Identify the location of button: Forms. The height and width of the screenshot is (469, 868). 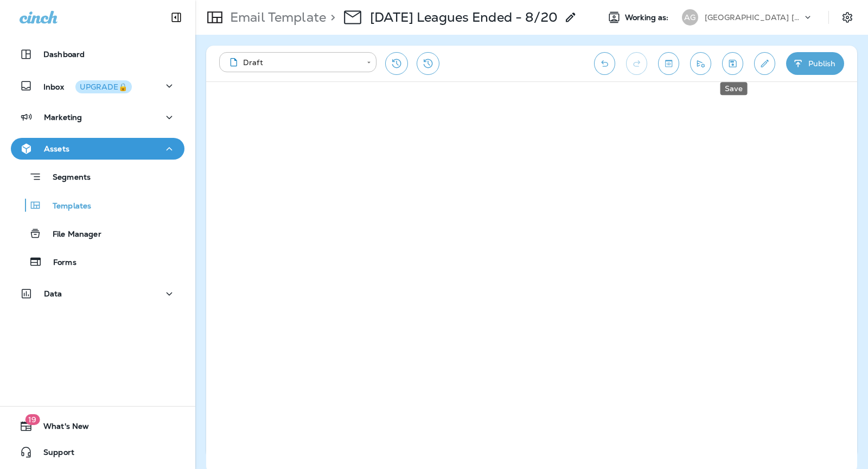
(98, 262).